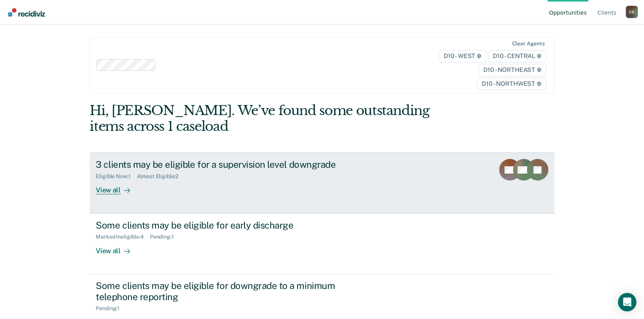  Describe the element at coordinates (627, 302) in the screenshot. I see `div: Open Intercom Messenger` at that location.